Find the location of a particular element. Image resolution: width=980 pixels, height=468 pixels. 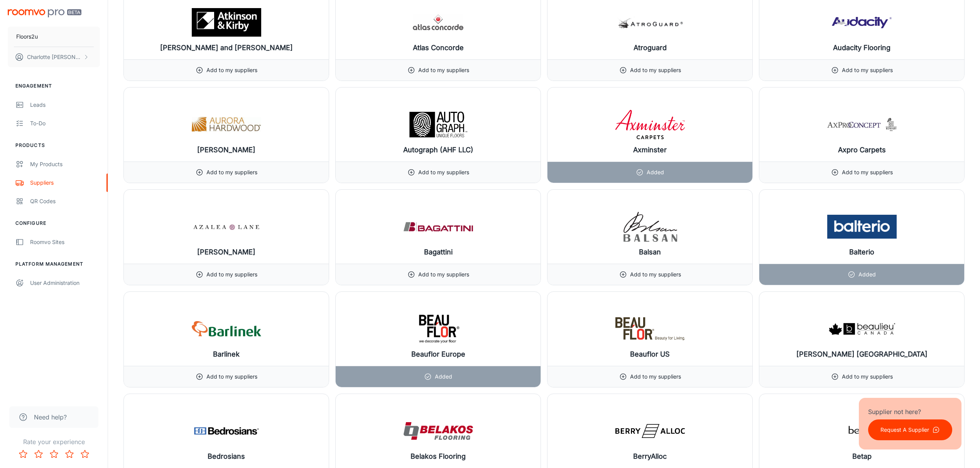

h6: Atroguard is located at coordinates (650, 48).